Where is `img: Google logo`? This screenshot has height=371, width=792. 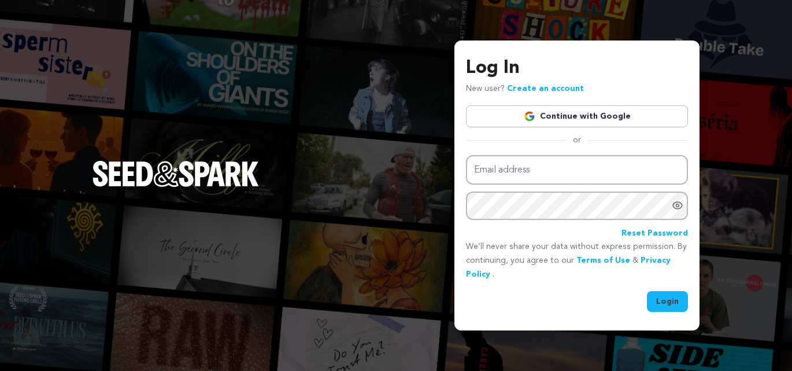 img: Google logo is located at coordinates (530, 116).